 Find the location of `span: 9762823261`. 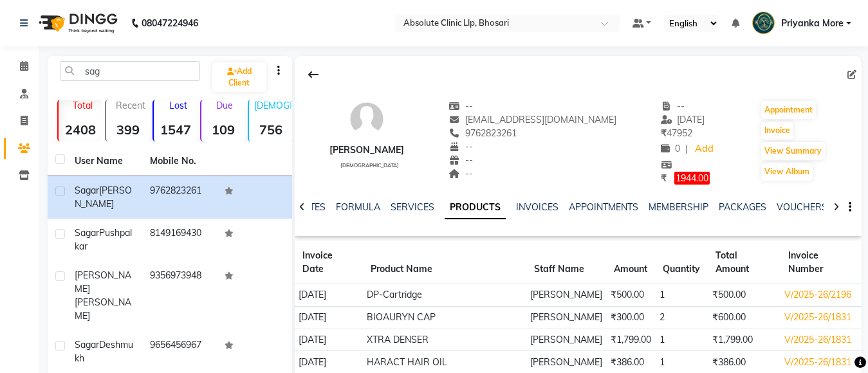

span: 9762823261 is located at coordinates (482, 133).